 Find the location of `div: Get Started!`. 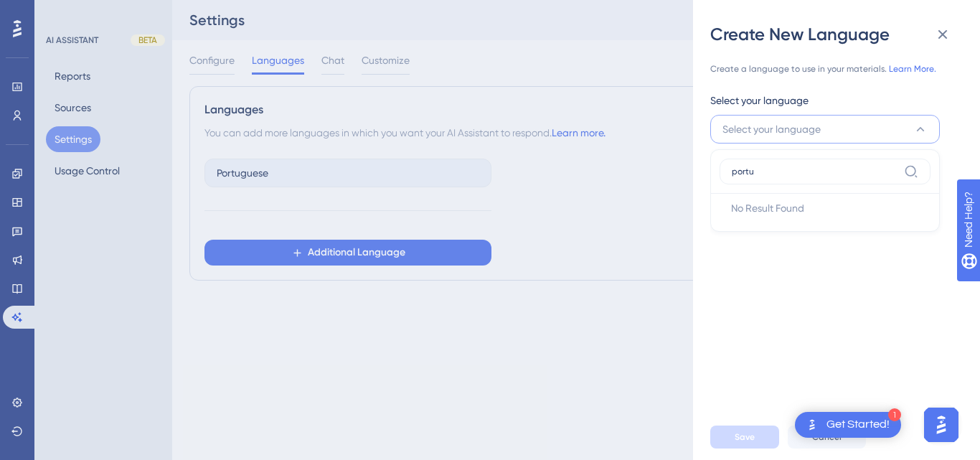

div: Get Started! is located at coordinates (858, 424).